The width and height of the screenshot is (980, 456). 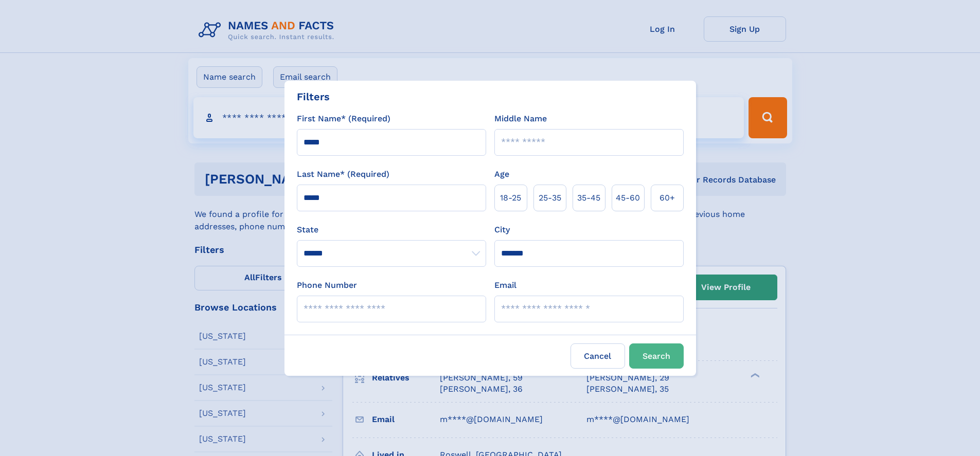 I want to click on label: Email, so click(x=506, y=286).